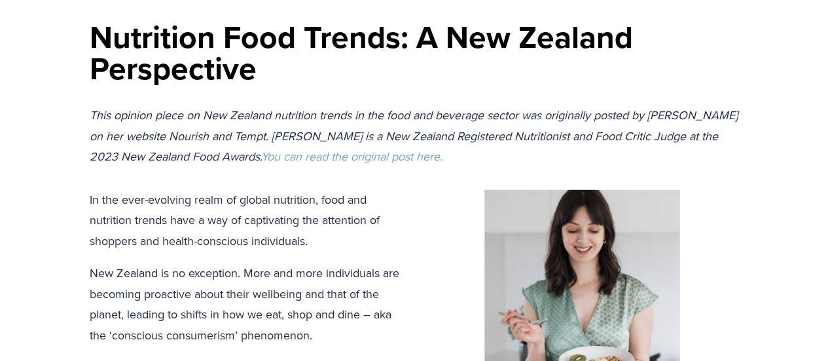 The image size is (828, 361). I want to click on em: This opinion piece on New Zealand nutrition trends in the food and beverage sector was originally..., so click(415, 135).